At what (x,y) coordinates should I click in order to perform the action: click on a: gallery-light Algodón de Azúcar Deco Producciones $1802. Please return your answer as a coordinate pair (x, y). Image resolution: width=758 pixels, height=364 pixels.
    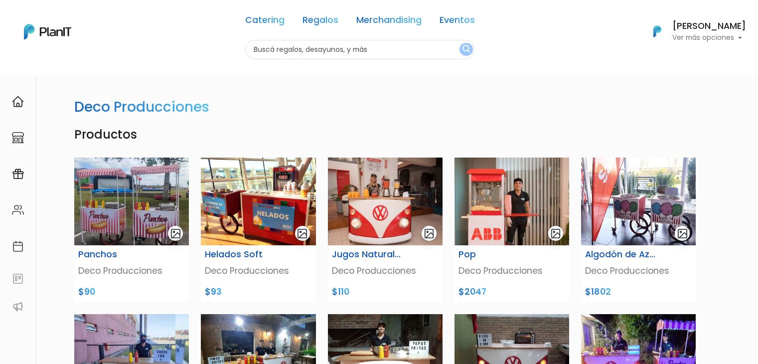
    Looking at the image, I should click on (638, 230).